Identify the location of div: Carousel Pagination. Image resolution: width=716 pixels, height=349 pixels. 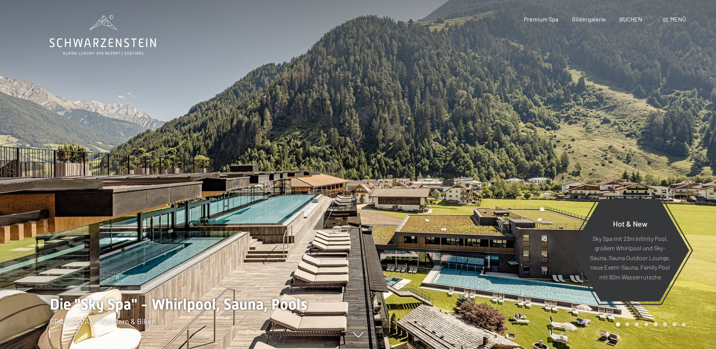
(649, 324).